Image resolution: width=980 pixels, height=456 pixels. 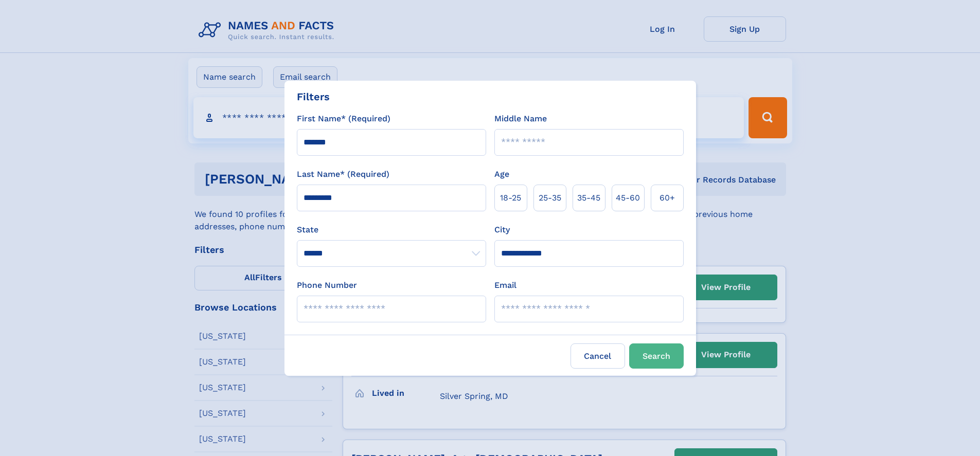 What do you see at coordinates (628, 198) in the screenshot?
I see `span: 45‑60` at bounding box center [628, 198].